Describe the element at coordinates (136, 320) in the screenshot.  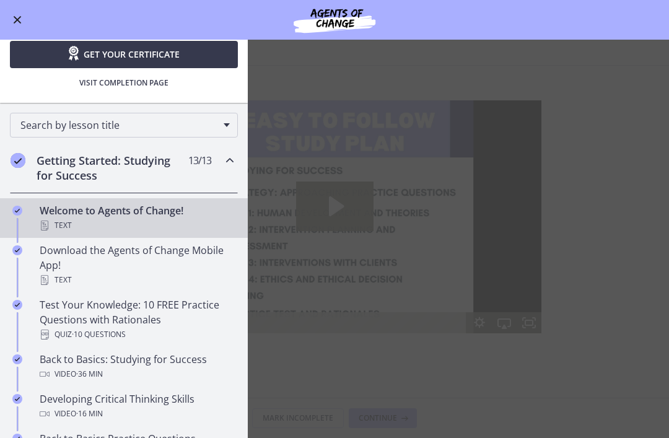
I see `div: Test Your Knowledge: 10 FREE Practice Questions with Rationales` at that location.